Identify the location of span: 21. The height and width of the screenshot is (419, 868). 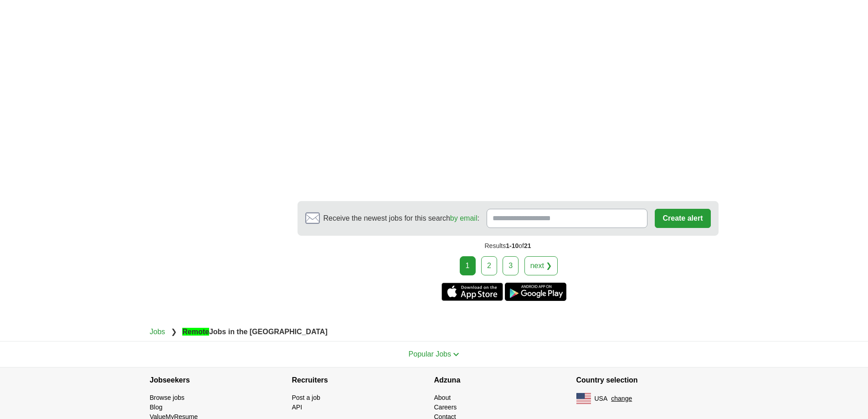
(528, 246).